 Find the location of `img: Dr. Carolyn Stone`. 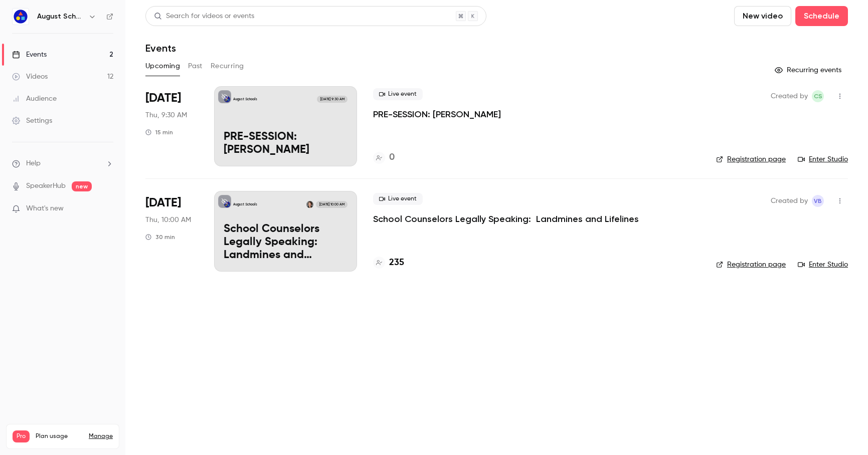

img: Dr. Carolyn Stone is located at coordinates (310, 204).